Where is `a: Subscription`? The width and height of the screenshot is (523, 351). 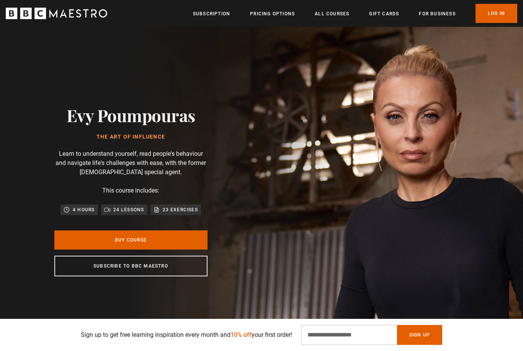
a: Subscription is located at coordinates (211, 14).